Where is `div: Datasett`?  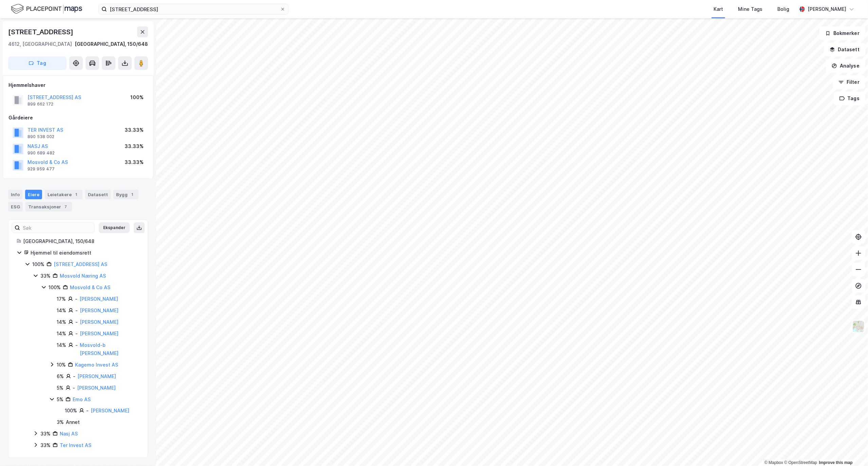
div: Datasett is located at coordinates (98, 194).